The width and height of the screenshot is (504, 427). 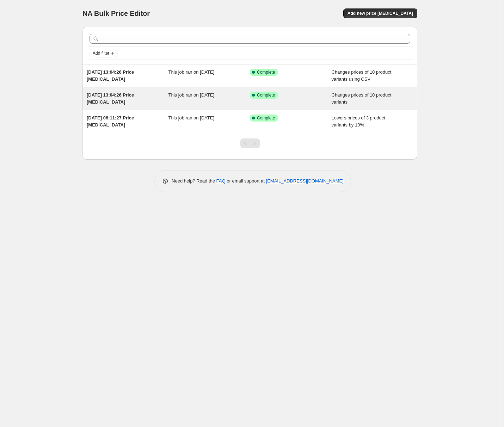 What do you see at coordinates (104, 53) in the screenshot?
I see `button: Add filter` at bounding box center [104, 53].